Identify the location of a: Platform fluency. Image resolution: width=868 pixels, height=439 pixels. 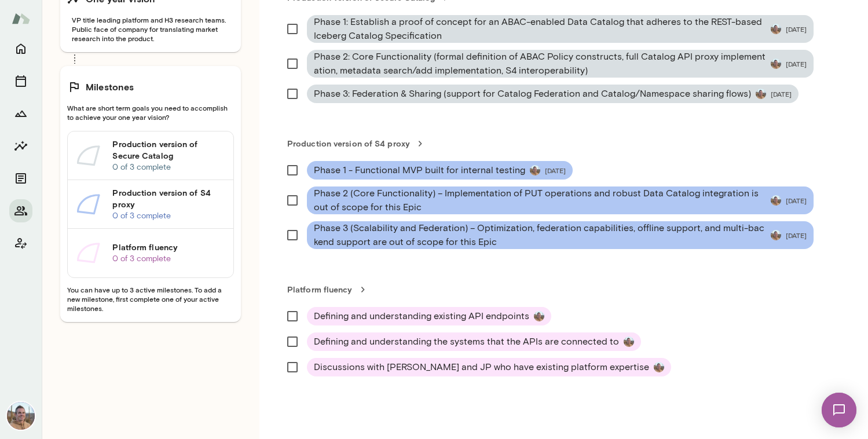
(563, 290).